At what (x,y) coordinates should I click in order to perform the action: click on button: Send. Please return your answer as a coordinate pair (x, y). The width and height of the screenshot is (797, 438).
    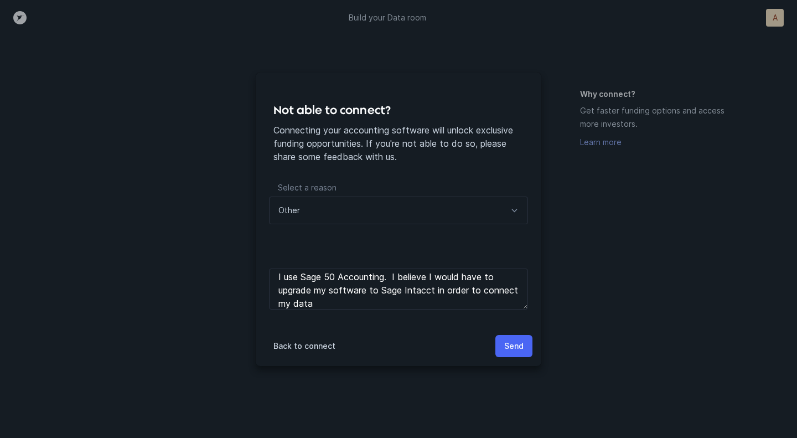
    Looking at the image, I should click on (513, 346).